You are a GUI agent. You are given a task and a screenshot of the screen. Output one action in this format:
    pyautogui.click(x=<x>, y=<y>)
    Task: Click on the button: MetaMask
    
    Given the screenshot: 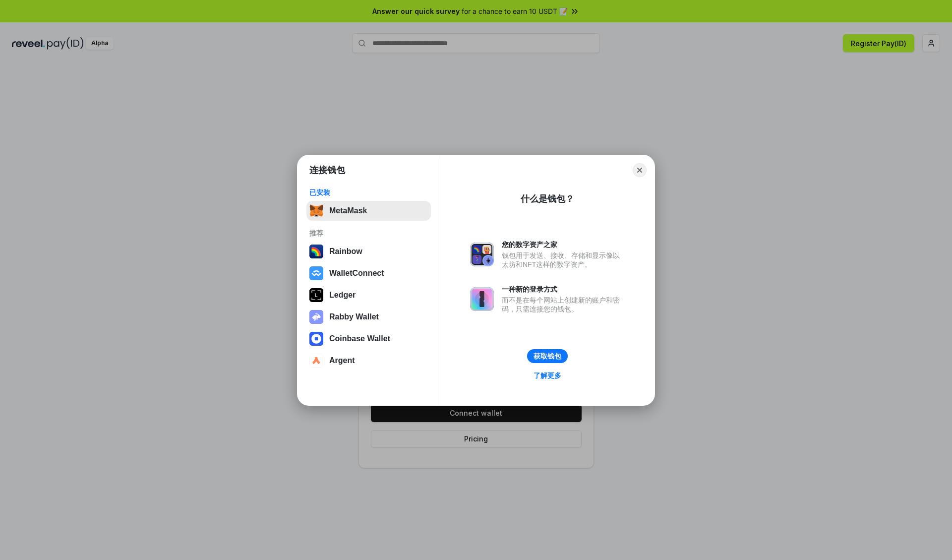 What is the action you would take?
    pyautogui.click(x=368, y=211)
    